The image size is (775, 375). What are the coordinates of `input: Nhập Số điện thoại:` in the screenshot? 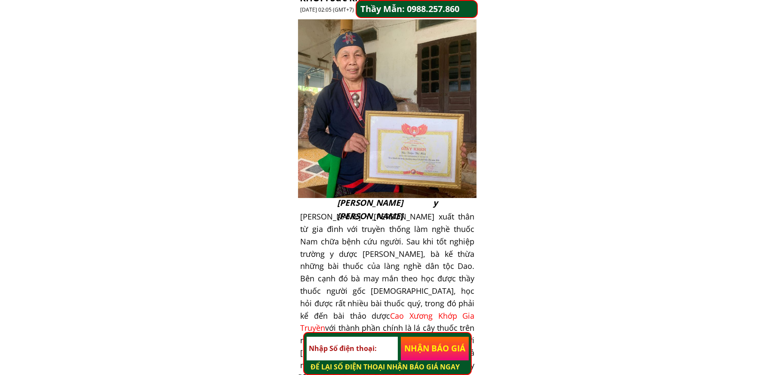 It's located at (352, 349).